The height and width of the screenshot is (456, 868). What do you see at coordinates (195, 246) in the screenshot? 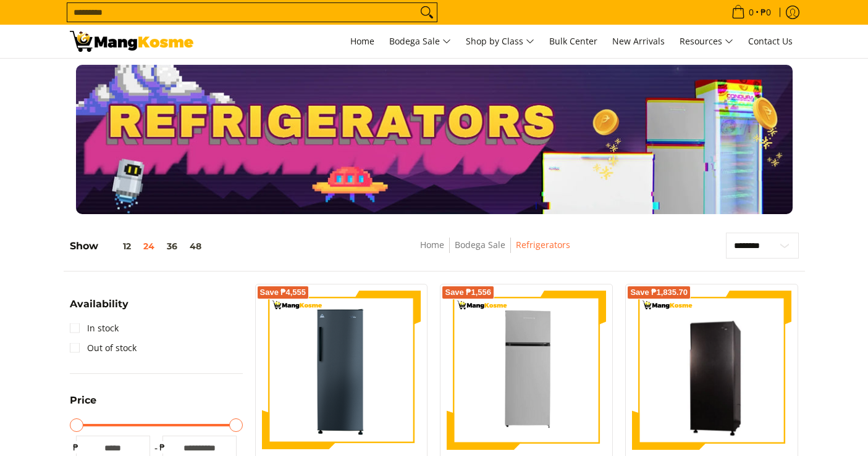
I see `button: 48` at bounding box center [195, 246].